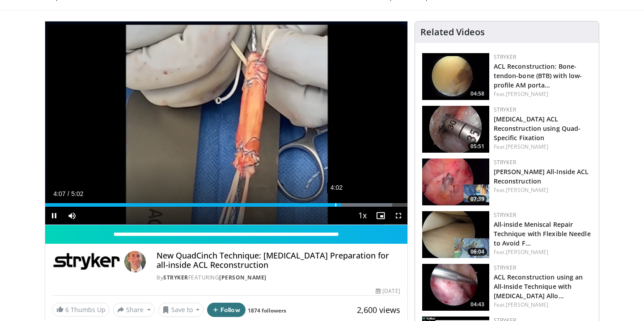 This screenshot has height=321, width=644. Describe the element at coordinates (54, 216) in the screenshot. I see `button: Pause` at that location.